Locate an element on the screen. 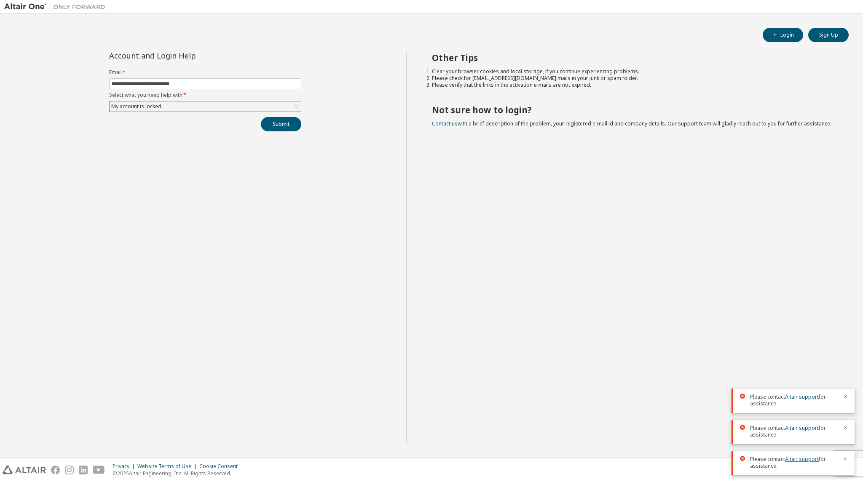  button: Login is located at coordinates (783, 35).